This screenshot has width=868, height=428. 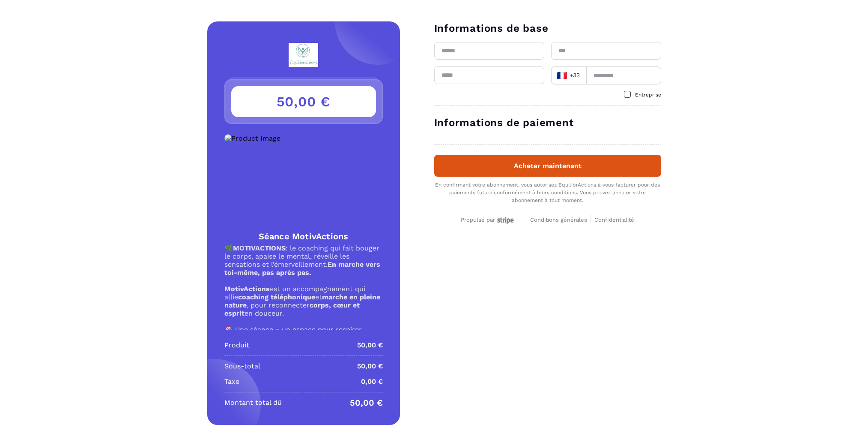 I want to click on button: Acheter maintenant, so click(x=548, y=165).